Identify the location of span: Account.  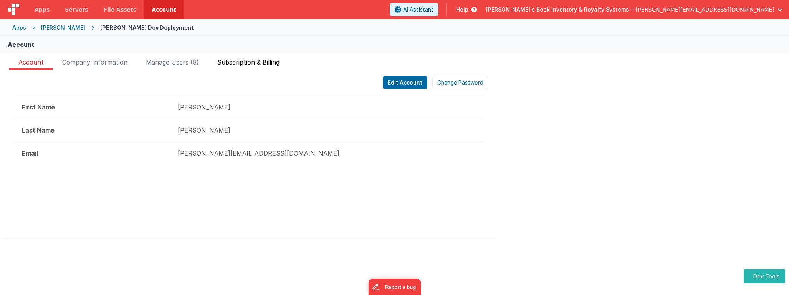
(31, 62).